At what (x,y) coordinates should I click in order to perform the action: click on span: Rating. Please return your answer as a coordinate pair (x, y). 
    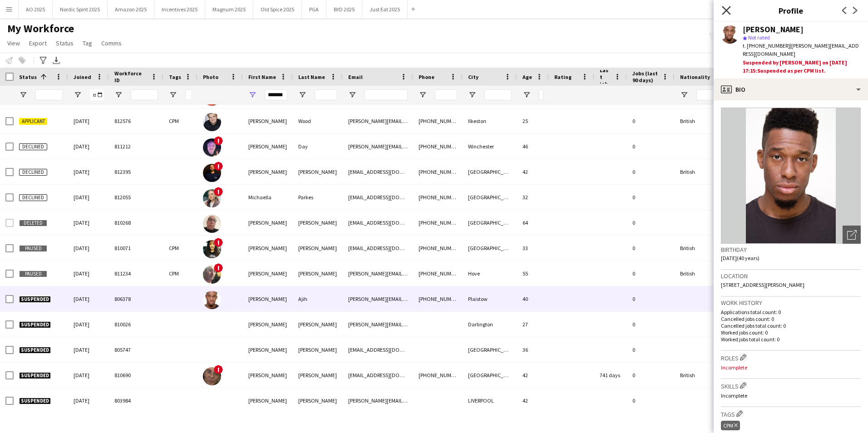
    Looking at the image, I should click on (563, 77).